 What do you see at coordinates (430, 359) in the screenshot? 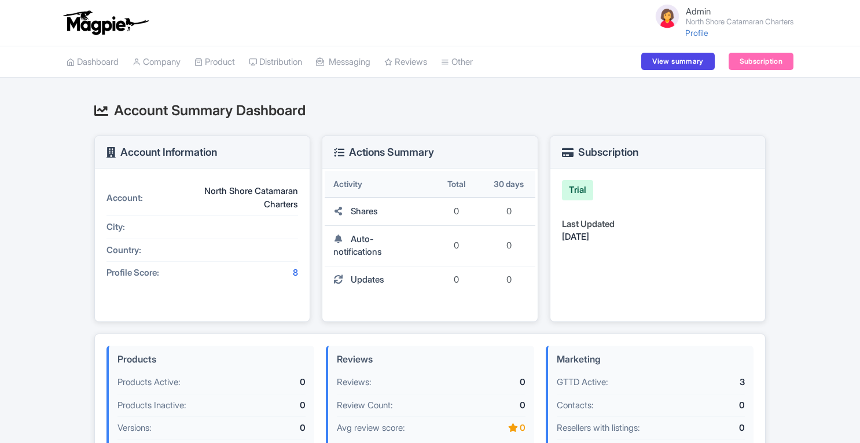
I see `h4: Reviews` at bounding box center [430, 359].